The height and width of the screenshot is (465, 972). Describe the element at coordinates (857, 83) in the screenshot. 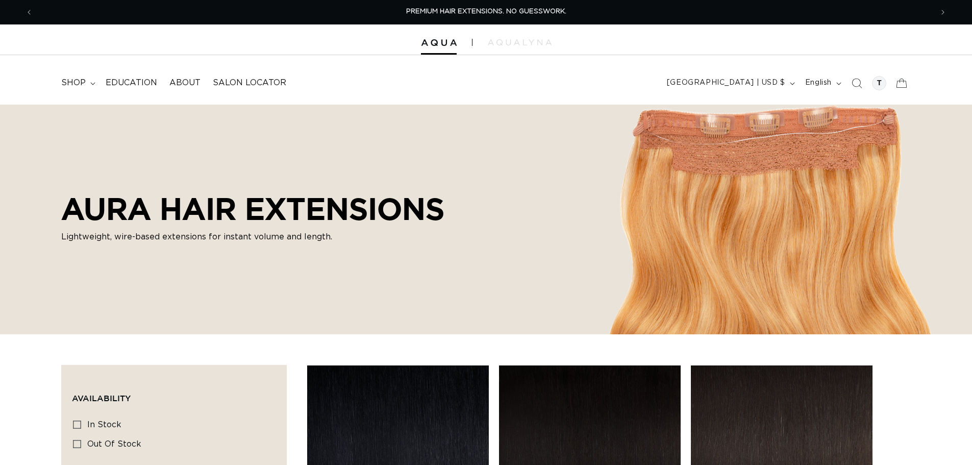

I see `summary: Search` at that location.